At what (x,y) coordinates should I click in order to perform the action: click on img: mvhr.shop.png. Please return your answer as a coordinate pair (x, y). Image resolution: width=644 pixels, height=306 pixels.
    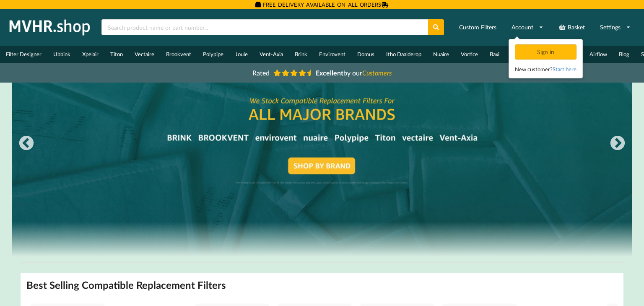
    Looking at the image, I should click on (50, 27).